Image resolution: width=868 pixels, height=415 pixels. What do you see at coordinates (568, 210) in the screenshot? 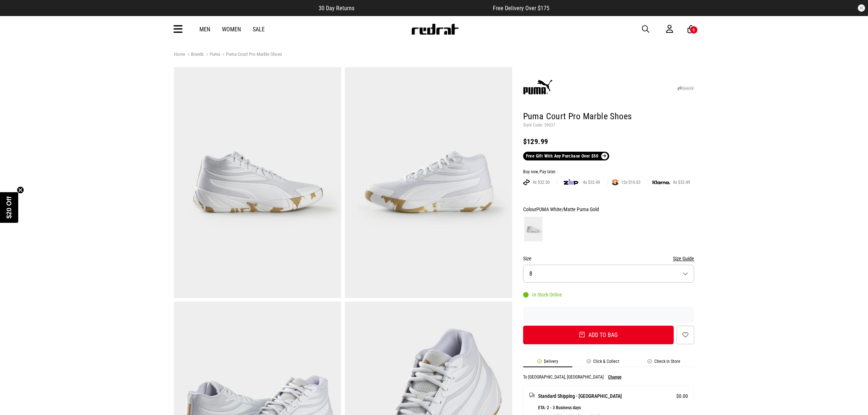
I see `span: PUMA White/Matte Puma Gold` at bounding box center [568, 210].